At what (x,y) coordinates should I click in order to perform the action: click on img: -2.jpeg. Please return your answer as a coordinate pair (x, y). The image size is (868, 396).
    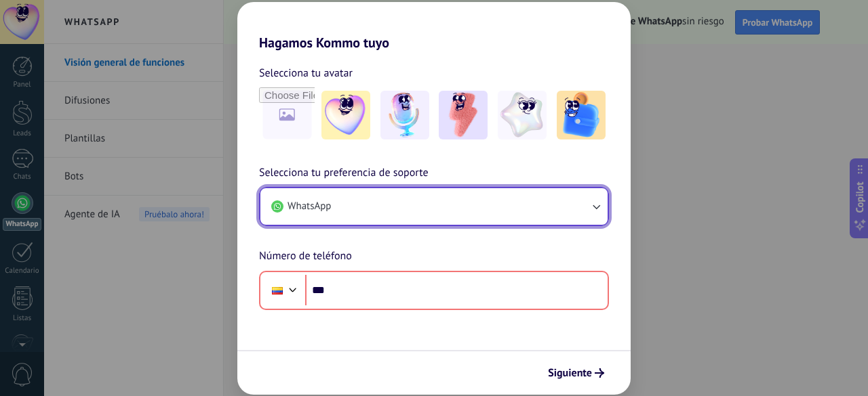
    Looking at the image, I should click on (405, 115).